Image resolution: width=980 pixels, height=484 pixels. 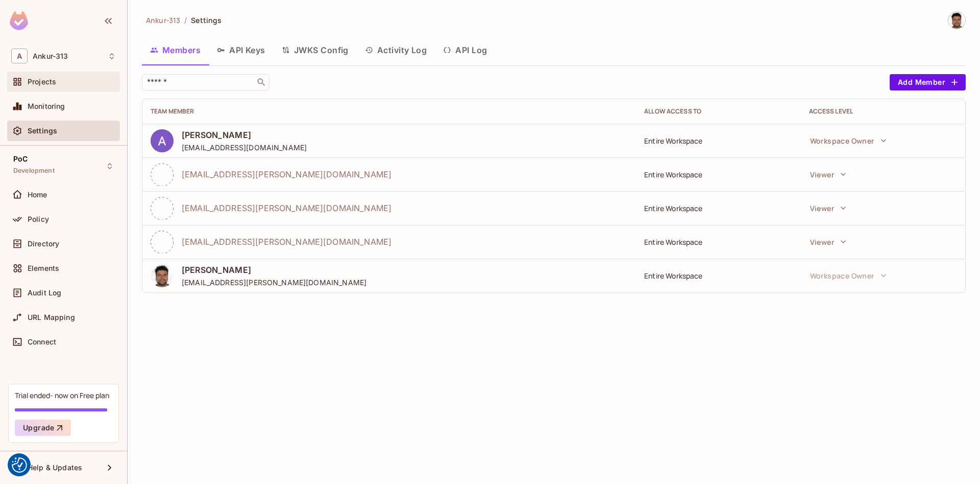 I want to click on img: Revisit consent button, so click(x=19, y=465).